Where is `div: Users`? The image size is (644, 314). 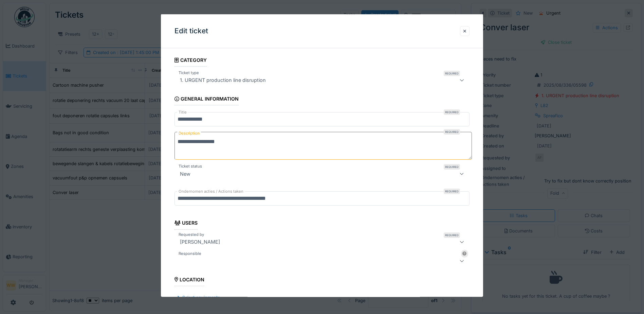 div: Users is located at coordinates (186, 223).